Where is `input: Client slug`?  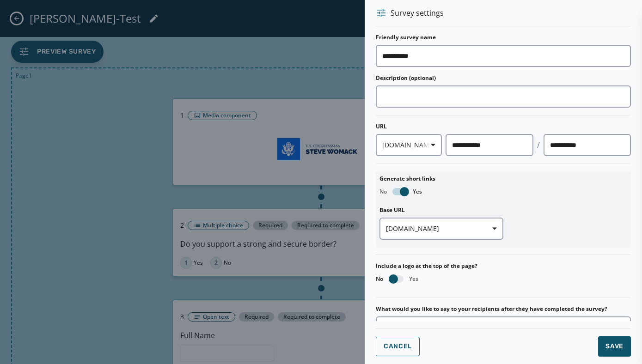 input: Client slug is located at coordinates (489, 145).